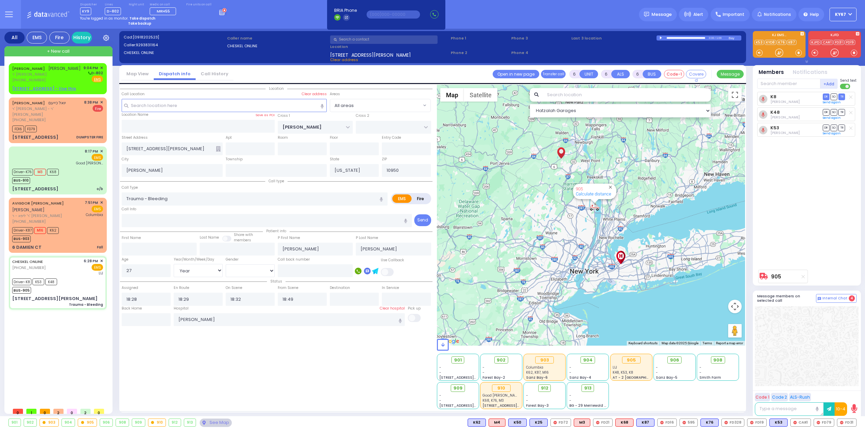  Describe the element at coordinates (646, 14) in the screenshot. I see `img: message.svg` at that location.